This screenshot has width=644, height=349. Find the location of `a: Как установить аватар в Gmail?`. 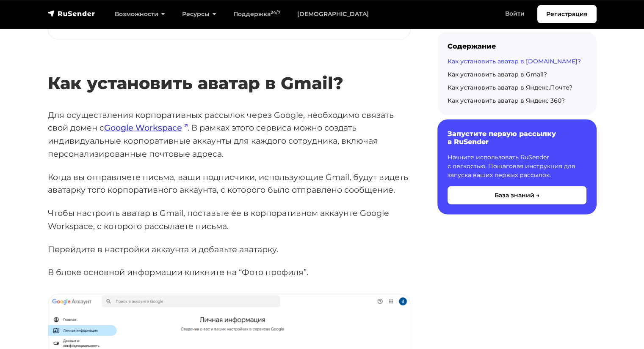

a: Как установить аватар в Gmail? is located at coordinates (497, 74).